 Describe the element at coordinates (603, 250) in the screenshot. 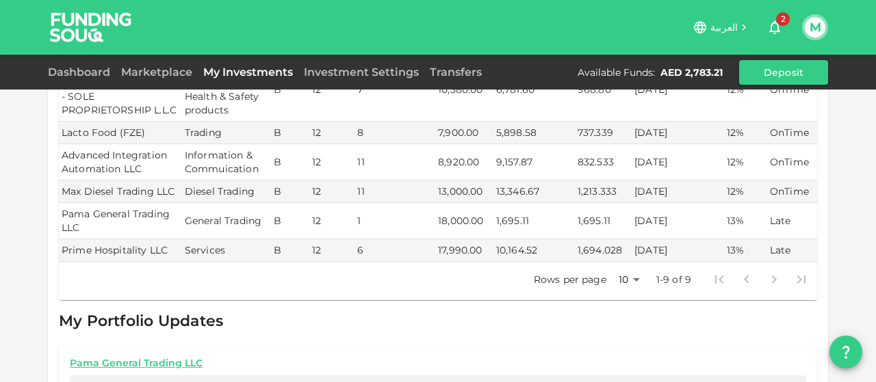

I see `td: 1,694.028` at that location.